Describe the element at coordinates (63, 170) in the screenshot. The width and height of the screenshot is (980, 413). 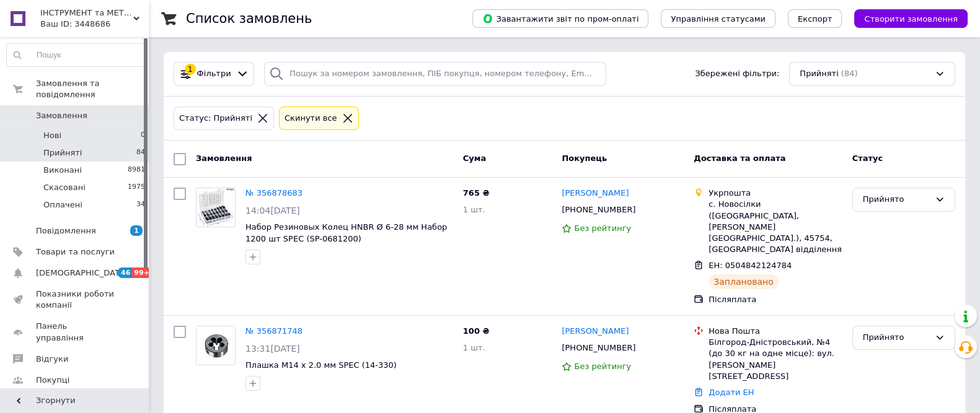
I see `span: Виконані` at that location.